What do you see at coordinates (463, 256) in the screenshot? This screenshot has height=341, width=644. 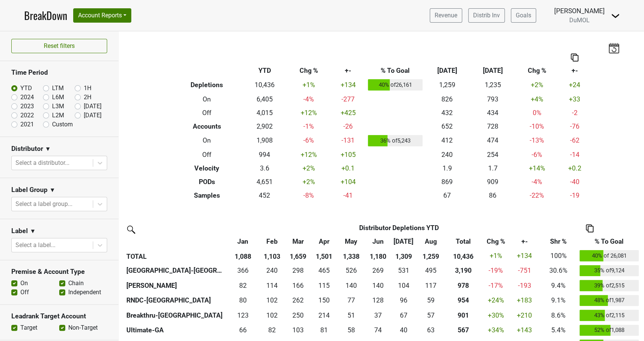 I see `th: 10,436` at bounding box center [463, 256].